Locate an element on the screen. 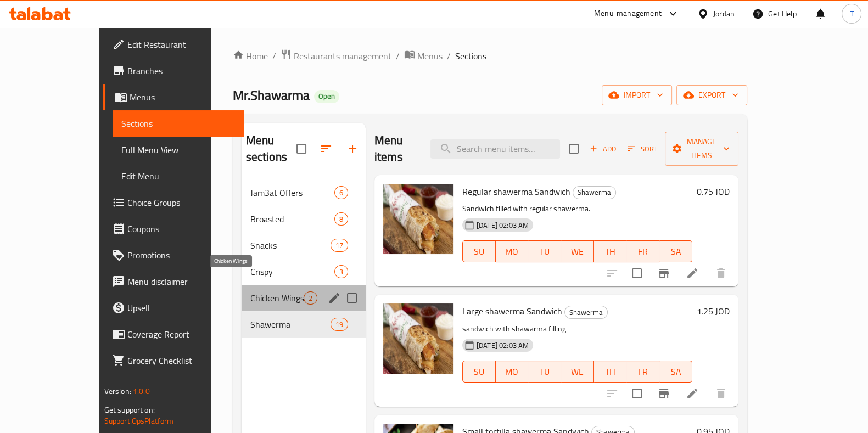 This screenshot has width=868, height=433. img: Large shawerma Sandwich is located at coordinates (418, 339).